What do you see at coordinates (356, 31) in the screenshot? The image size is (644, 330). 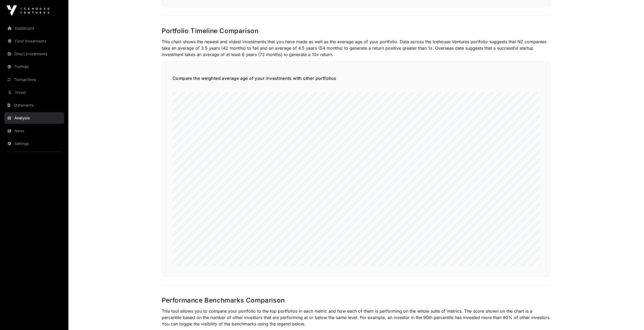 I see `h2: Portfolio Timeline Comparison` at bounding box center [356, 31].